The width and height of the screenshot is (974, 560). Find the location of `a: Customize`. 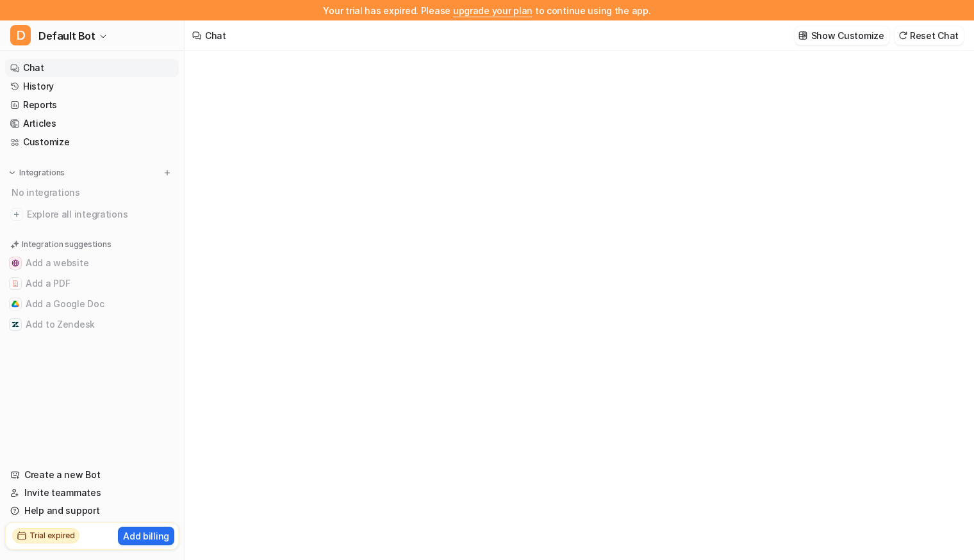

a: Customize is located at coordinates (92, 142).